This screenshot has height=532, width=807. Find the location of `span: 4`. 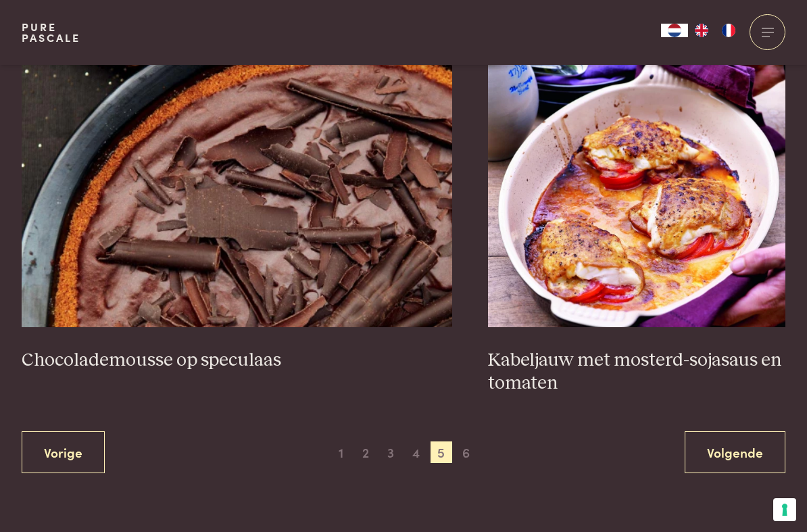

span: 4 is located at coordinates (416, 452).